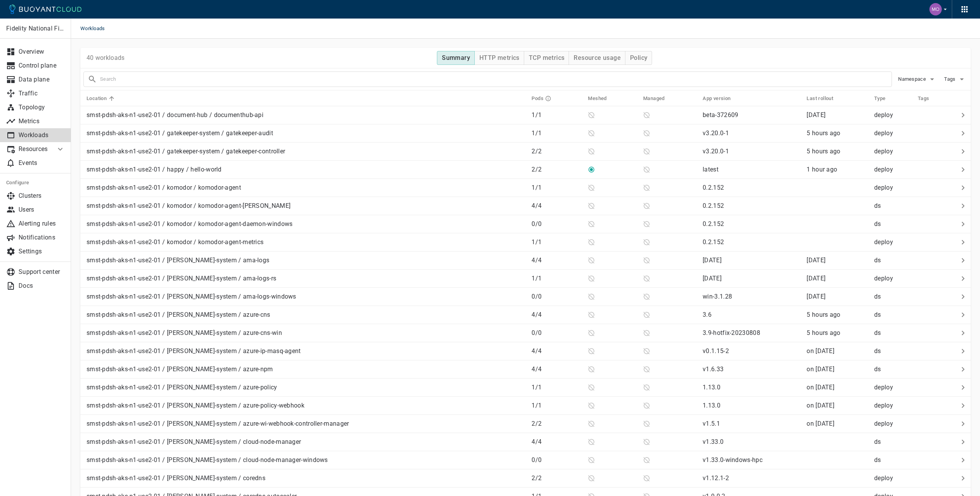 This screenshot has width=980, height=496. I want to click on h4: Policy, so click(639, 58).